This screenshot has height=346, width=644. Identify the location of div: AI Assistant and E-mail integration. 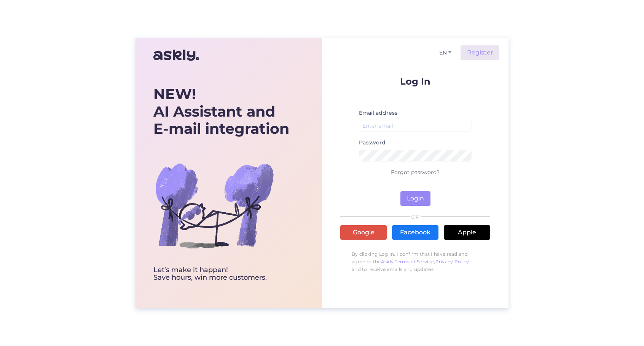
(221, 111).